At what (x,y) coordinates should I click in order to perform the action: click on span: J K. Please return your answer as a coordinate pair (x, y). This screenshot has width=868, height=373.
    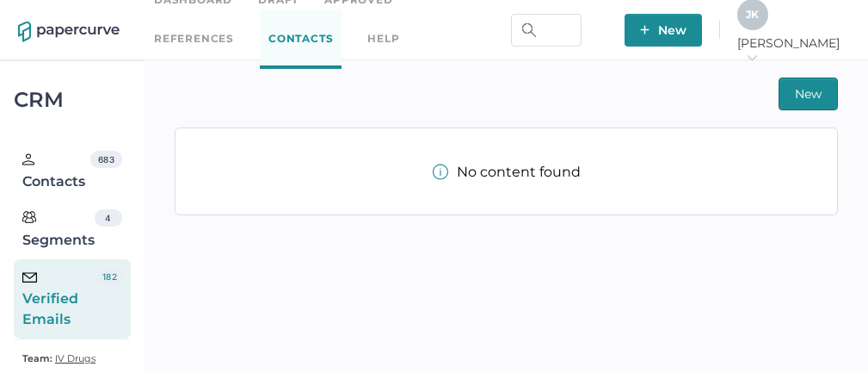
    Looking at the image, I should click on (752, 14).